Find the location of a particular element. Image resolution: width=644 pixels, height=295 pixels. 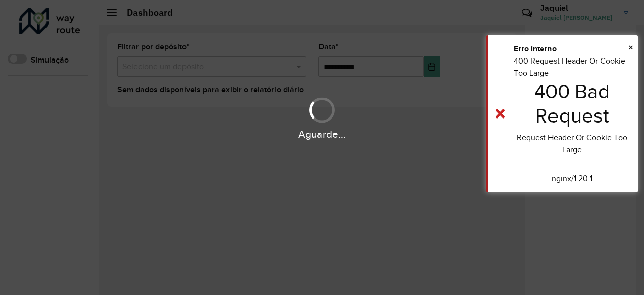

button: Close is located at coordinates (630, 47).